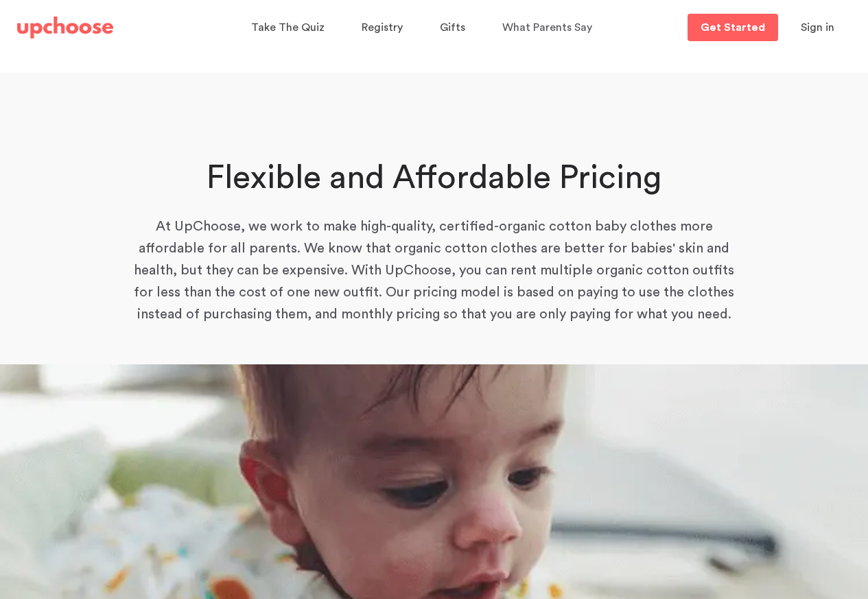  What do you see at coordinates (817, 27) in the screenshot?
I see `span: Sign in` at bounding box center [817, 27].